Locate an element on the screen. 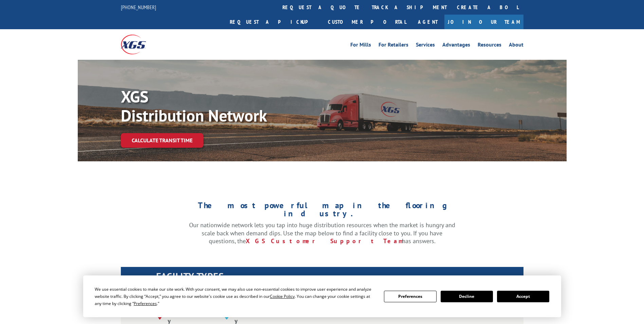  h1: The most powerful map in the flooring industry. is located at coordinates (322, 211).